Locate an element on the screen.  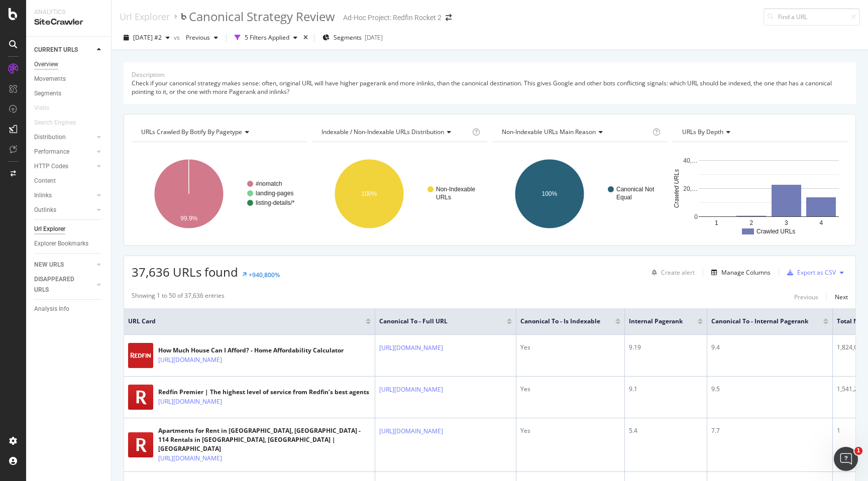
button: Manage Columns is located at coordinates (739, 273).